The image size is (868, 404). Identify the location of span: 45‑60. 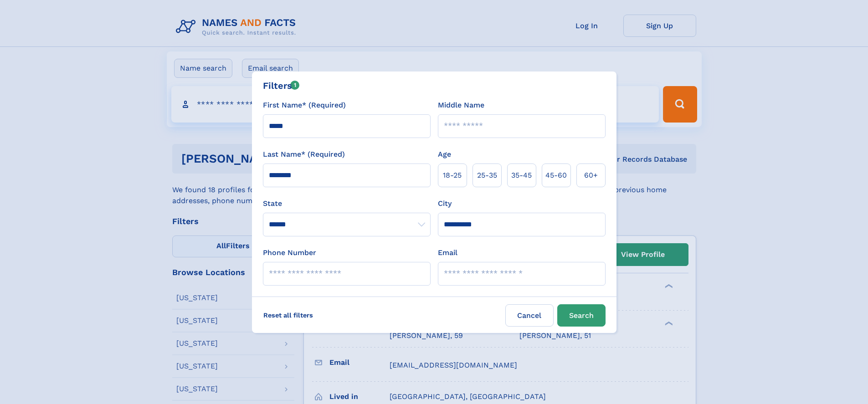
(556, 175).